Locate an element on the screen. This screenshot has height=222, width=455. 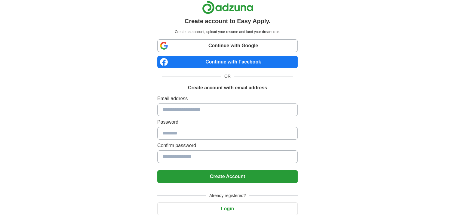
label: Password is located at coordinates (227, 122).